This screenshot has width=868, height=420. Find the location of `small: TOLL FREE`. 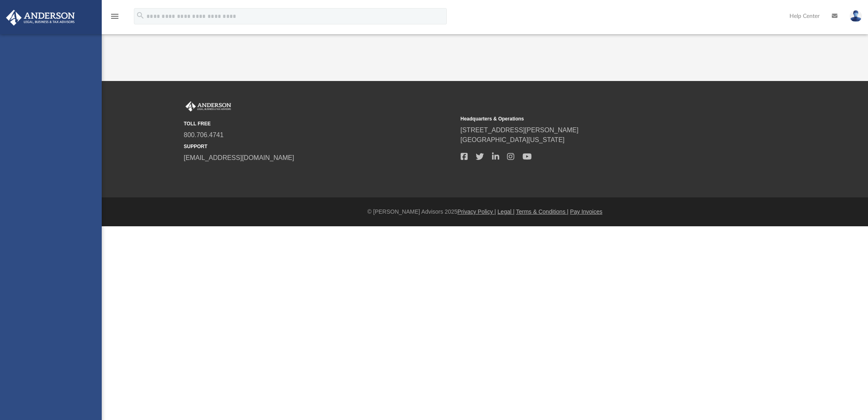

small: TOLL FREE is located at coordinates (320, 123).